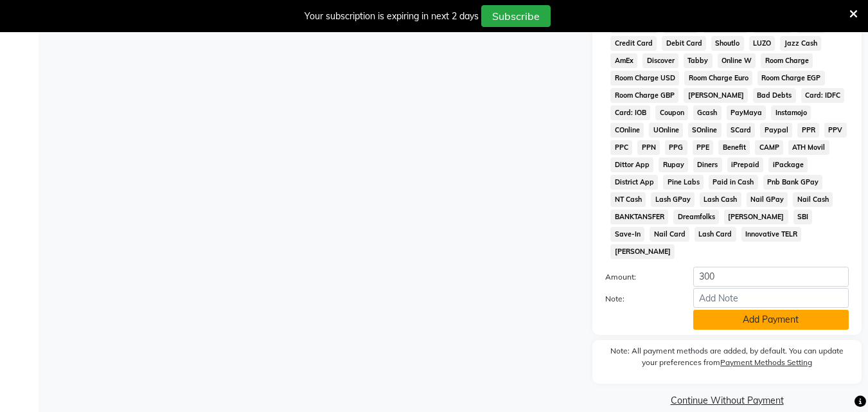 This screenshot has height=412, width=868. I want to click on input: Amount, so click(771, 277).